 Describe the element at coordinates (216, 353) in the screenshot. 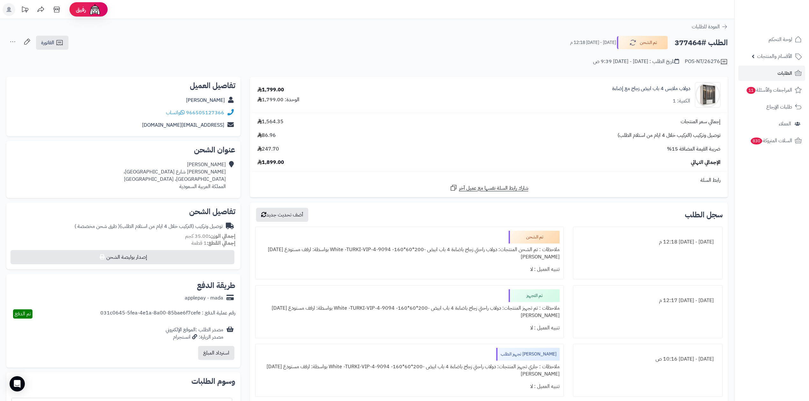

I see `button: استرداد المبلغ` at that location.